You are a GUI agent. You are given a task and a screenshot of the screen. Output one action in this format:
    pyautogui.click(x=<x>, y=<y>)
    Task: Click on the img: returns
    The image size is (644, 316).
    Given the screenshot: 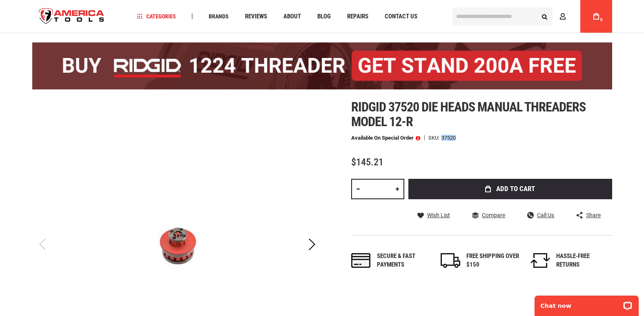 What is the action you would take?
    pyautogui.click(x=541, y=261)
    